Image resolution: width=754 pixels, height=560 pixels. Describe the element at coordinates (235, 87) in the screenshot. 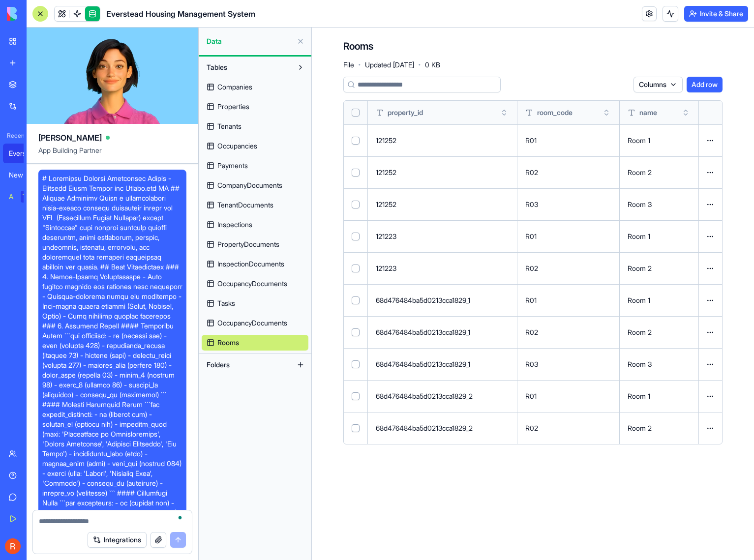

I see `span: Companies` at that location.